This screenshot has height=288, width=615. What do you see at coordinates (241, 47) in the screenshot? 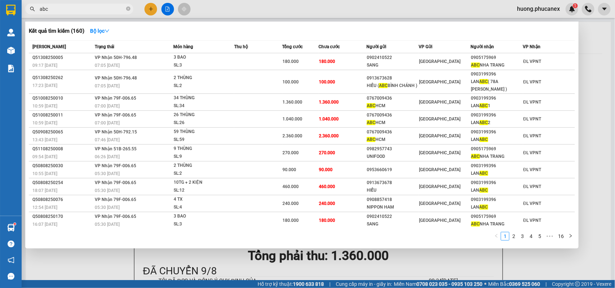
I see `span: Thu hộ` at bounding box center [241, 47].